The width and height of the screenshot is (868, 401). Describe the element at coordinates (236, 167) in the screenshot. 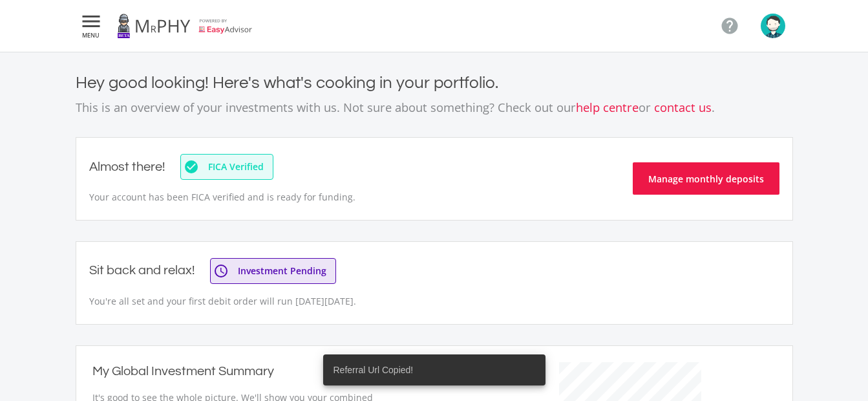

I see `span: FICA Verified` at that location.